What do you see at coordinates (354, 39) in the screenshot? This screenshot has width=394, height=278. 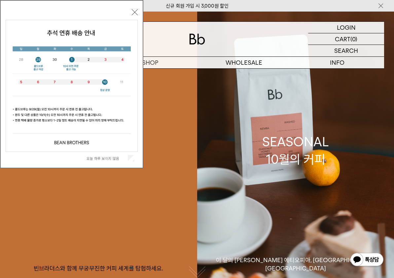 I see `p: (0)` at bounding box center [354, 39].